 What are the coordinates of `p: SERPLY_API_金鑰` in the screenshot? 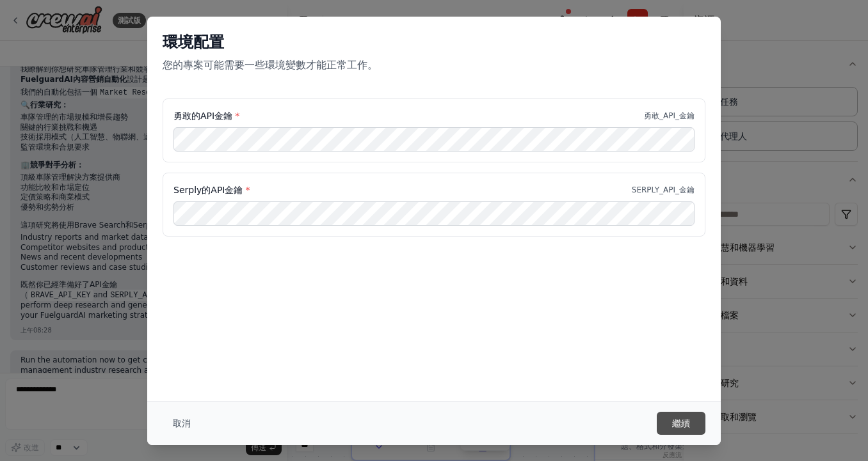 It's located at (663, 190).